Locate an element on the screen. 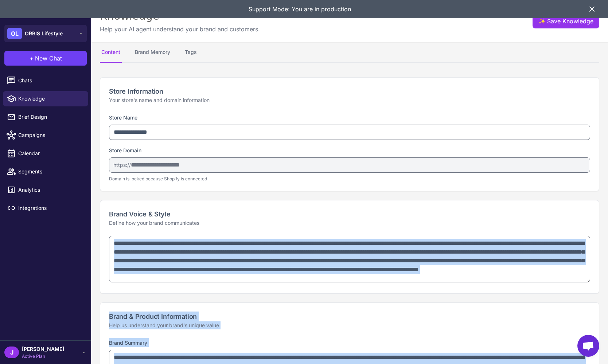 This screenshot has height=364, width=608. h2: Brand & Product Information is located at coordinates (349, 316).